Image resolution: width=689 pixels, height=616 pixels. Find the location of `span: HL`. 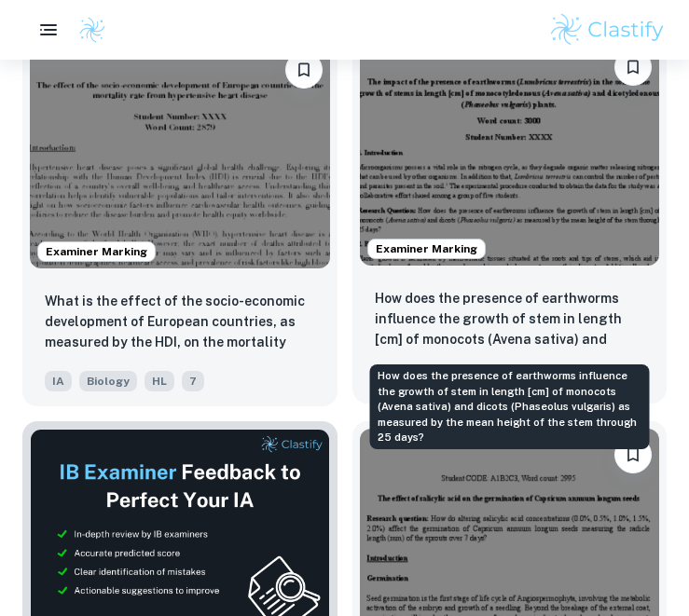

span: HL is located at coordinates (159, 381).